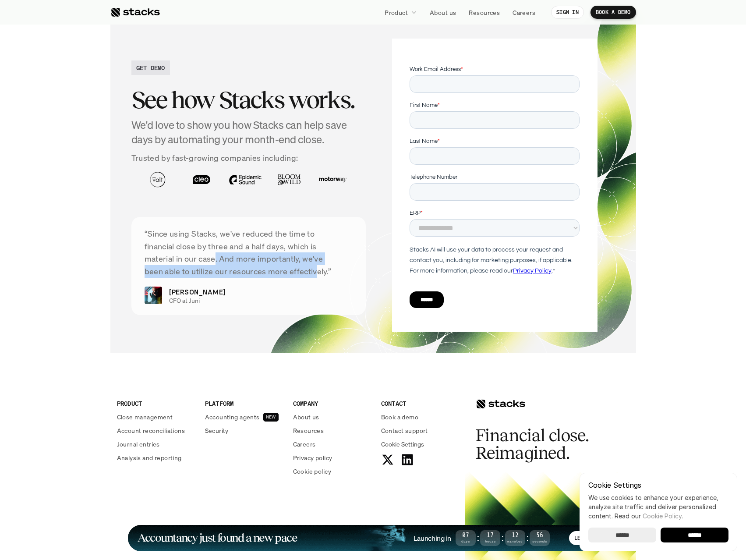 This screenshot has height=560, width=746. I want to click on button: Cookie Trigger, so click(402, 444).